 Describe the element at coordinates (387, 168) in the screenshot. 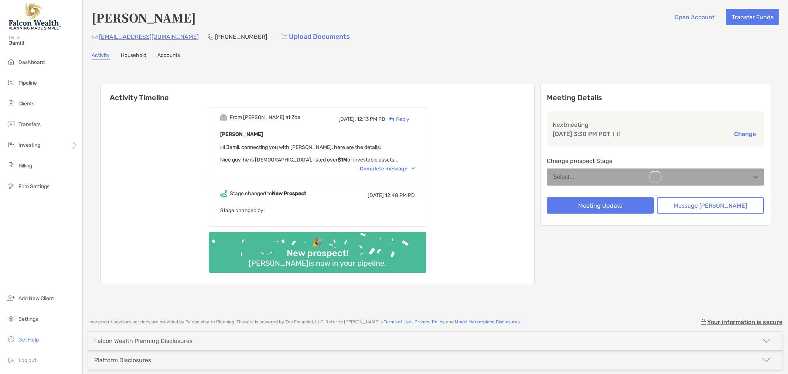

I see `div: Complete message` at that location.